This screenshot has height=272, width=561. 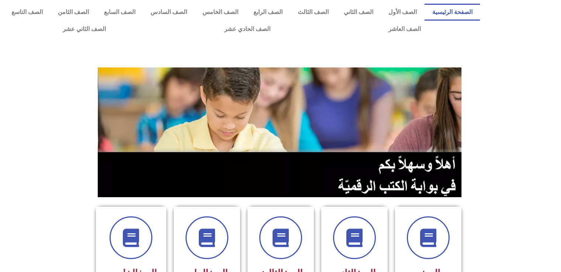 What do you see at coordinates (358, 12) in the screenshot?
I see `a: الصف الثاني` at bounding box center [358, 12].